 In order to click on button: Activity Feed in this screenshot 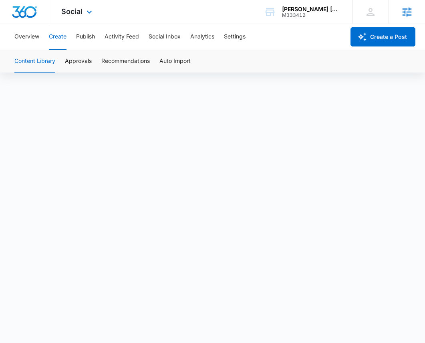, I will do `click(122, 37)`.